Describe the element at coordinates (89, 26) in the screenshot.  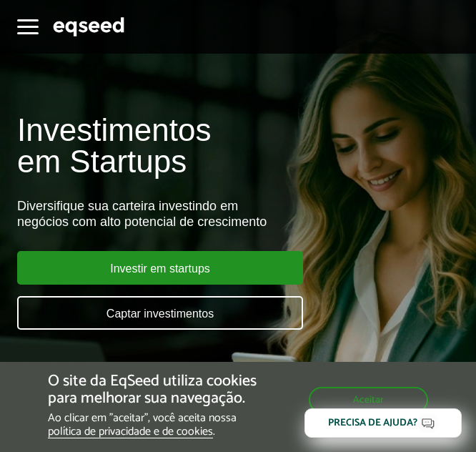
I see `img: EqSeed` at that location.